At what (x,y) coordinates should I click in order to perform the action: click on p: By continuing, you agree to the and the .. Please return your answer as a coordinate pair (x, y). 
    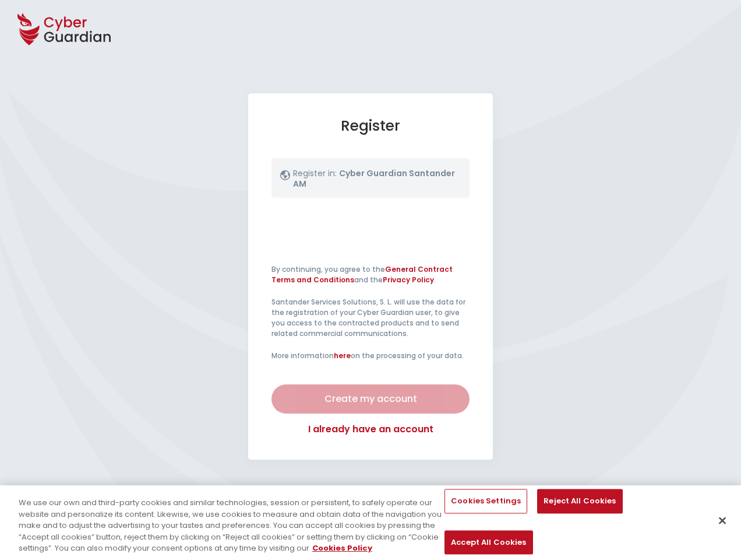
    Looking at the image, I should click on (370, 274).